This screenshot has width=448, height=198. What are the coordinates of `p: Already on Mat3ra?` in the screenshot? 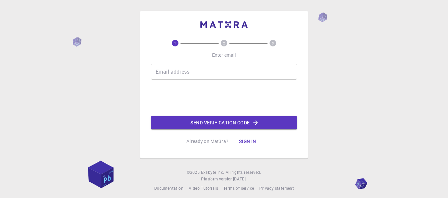 It's located at (207, 141).